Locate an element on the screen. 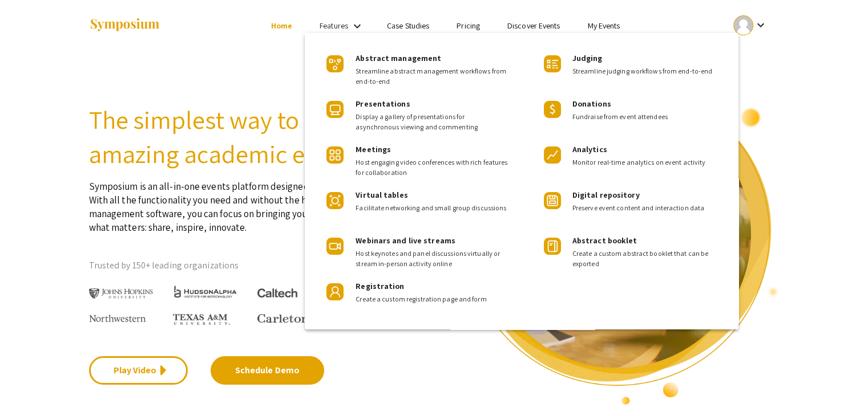  span: Judging is located at coordinates (587, 58).